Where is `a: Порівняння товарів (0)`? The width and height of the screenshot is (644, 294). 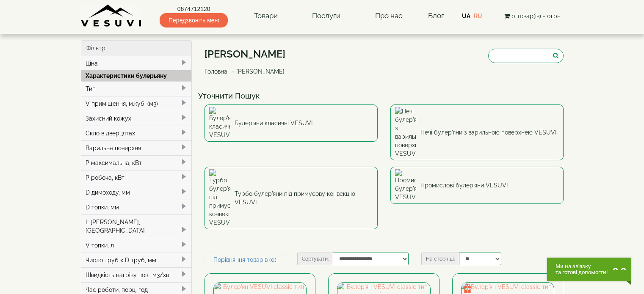
a: Порівняння товарів (0) is located at coordinates (245, 260).